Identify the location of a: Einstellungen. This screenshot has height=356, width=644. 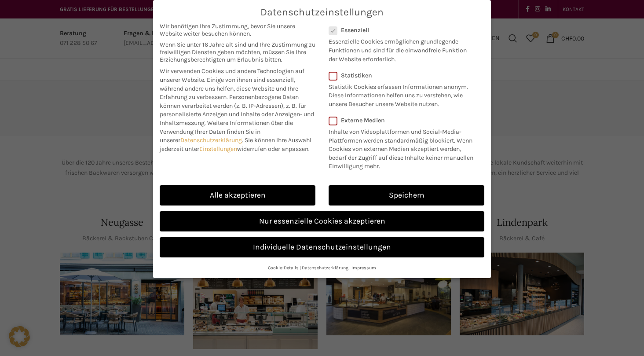
(218, 149).